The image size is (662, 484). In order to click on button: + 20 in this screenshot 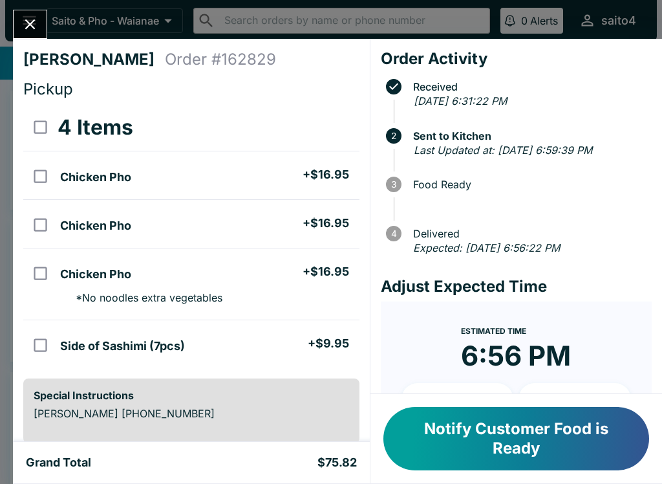, I will do `click(575, 399)`.